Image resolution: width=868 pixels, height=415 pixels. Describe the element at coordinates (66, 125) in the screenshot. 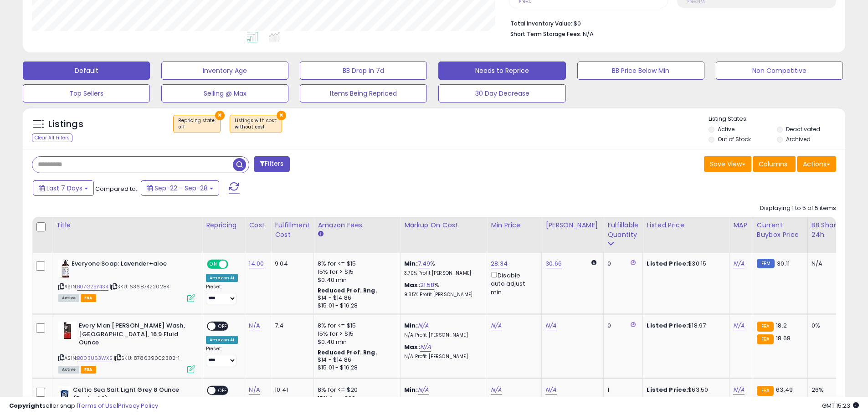

I see `h5: Listings` at that location.